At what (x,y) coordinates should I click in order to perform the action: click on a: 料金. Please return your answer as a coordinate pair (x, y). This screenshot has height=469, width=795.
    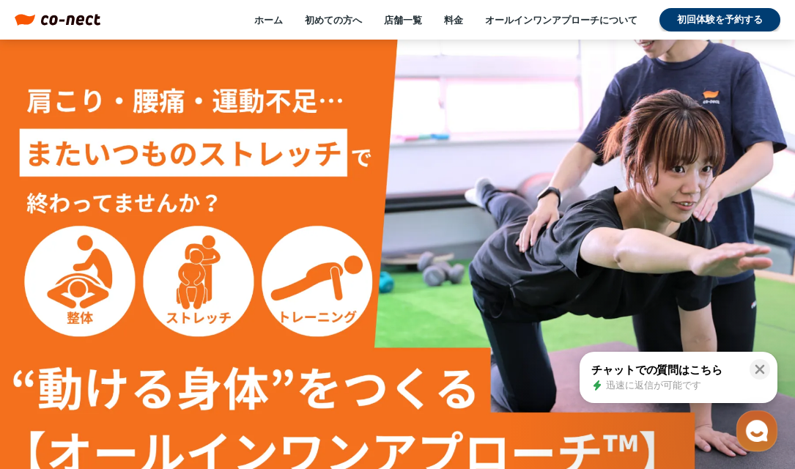
    Looking at the image, I should click on (454, 20).